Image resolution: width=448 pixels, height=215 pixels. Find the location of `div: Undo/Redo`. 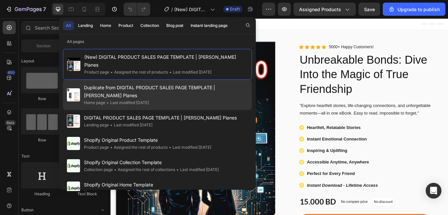

div: Undo/Redo is located at coordinates (137, 9).